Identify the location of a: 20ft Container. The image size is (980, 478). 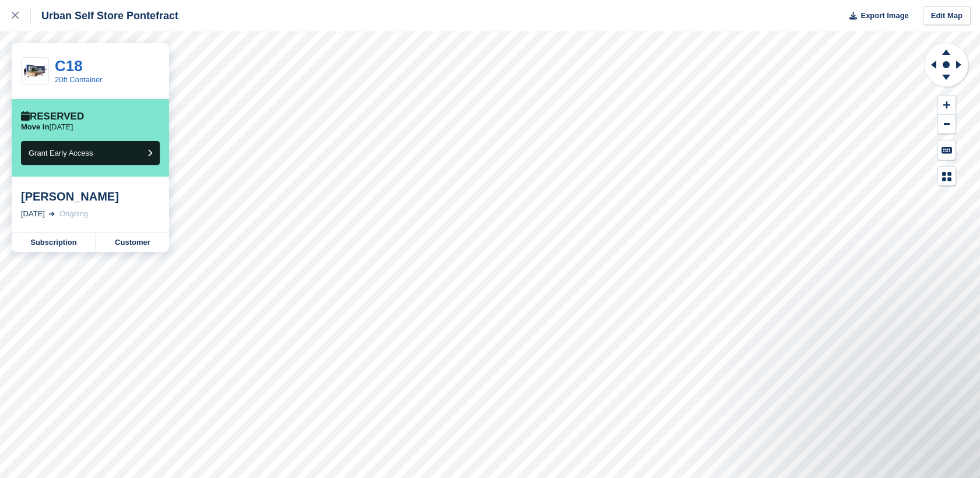
(78, 79).